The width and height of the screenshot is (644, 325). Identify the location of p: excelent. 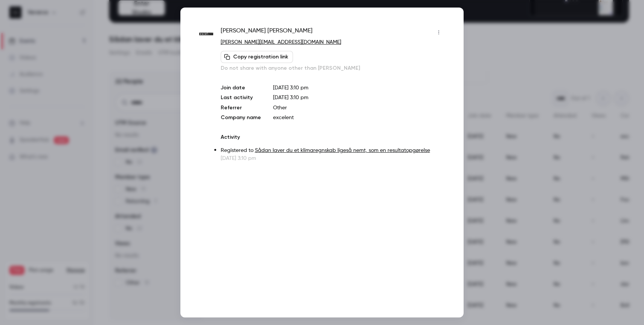
(359, 118).